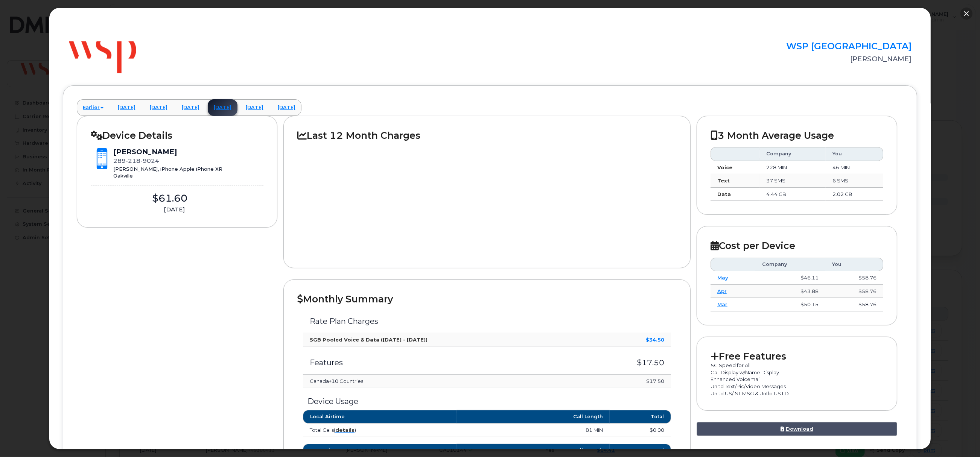 The width and height of the screenshot is (980, 457). What do you see at coordinates (796, 372) in the screenshot?
I see `p: Call Display w/Name Display` at bounding box center [796, 372].